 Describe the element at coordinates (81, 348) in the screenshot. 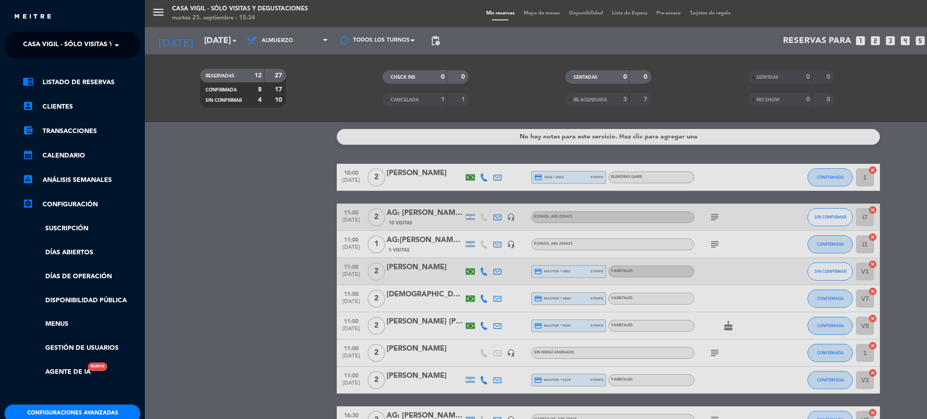

I see `a: Gestión de usuarios` at that location.